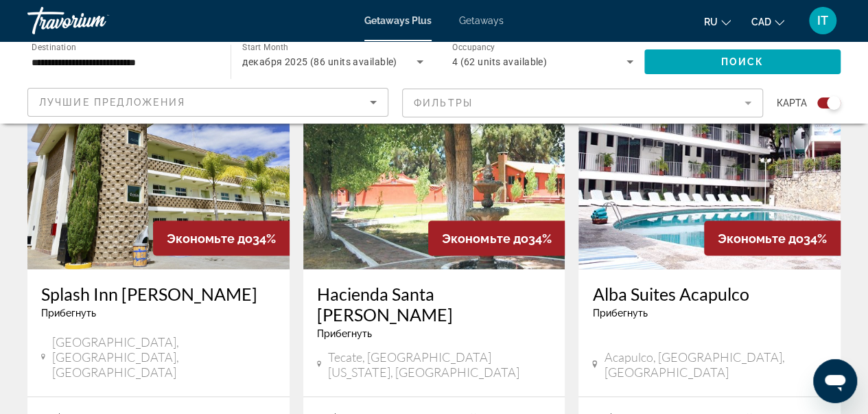 The height and width of the screenshot is (414, 868). What do you see at coordinates (96, 21) in the screenshot?
I see `a: Travorium` at bounding box center [96, 21].